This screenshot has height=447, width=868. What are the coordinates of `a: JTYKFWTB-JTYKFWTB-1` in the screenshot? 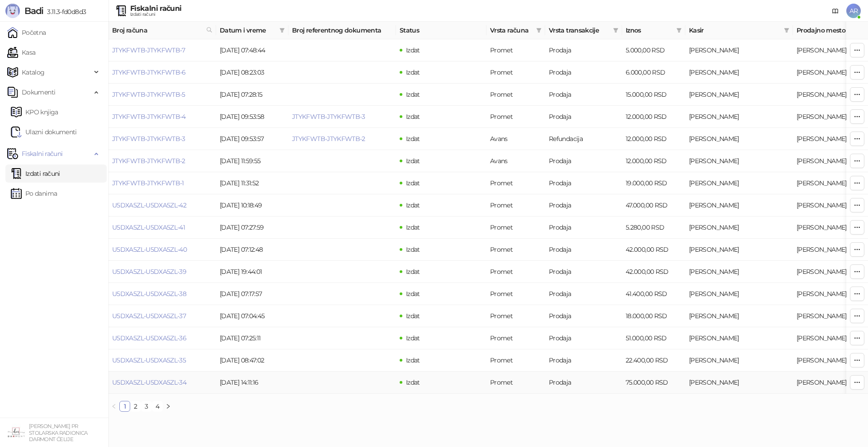 It's located at (148, 183).